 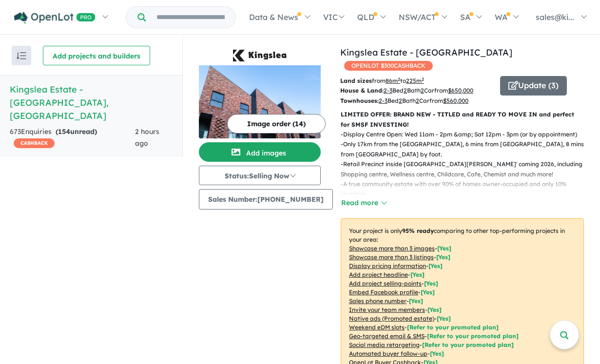 I want to click on input: Try estate name, suburb, builder or developer, so click(x=191, y=17).